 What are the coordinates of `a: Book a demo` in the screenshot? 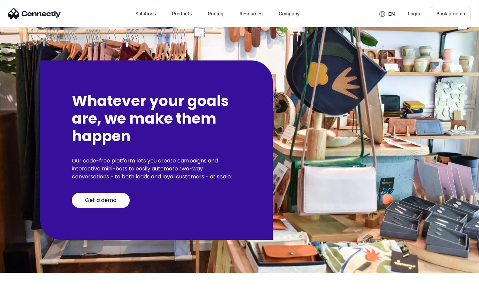 It's located at (451, 14).